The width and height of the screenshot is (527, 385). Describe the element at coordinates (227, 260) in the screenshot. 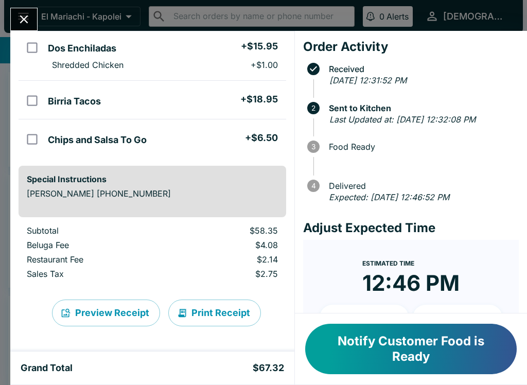

I see `p: $2.14` at that location.